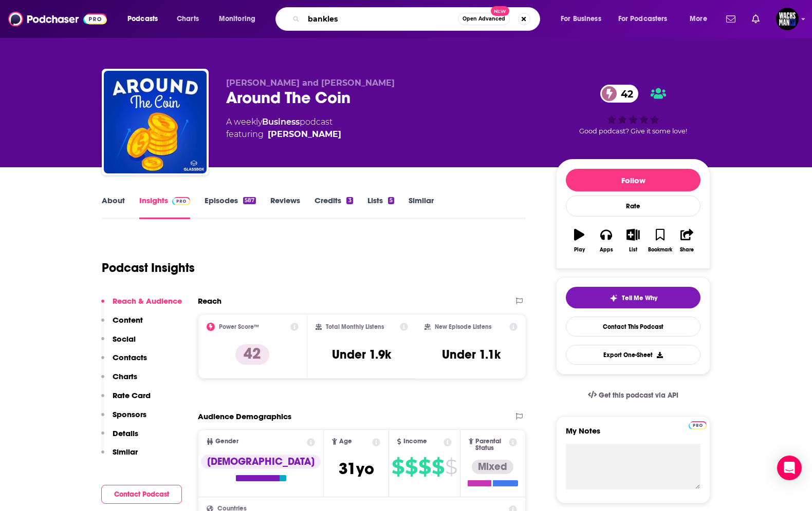 This screenshot has height=511, width=812. What do you see at coordinates (119, 456) in the screenshot?
I see `button: Similar` at bounding box center [119, 456].